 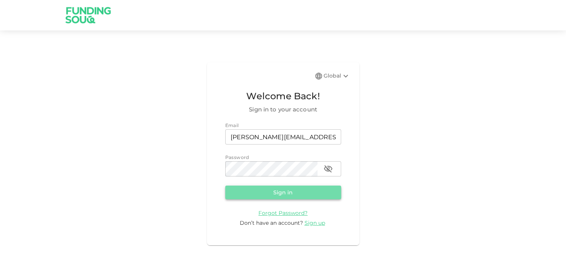 What do you see at coordinates (283, 213) in the screenshot?
I see `a: Forgot Password?` at bounding box center [283, 213].